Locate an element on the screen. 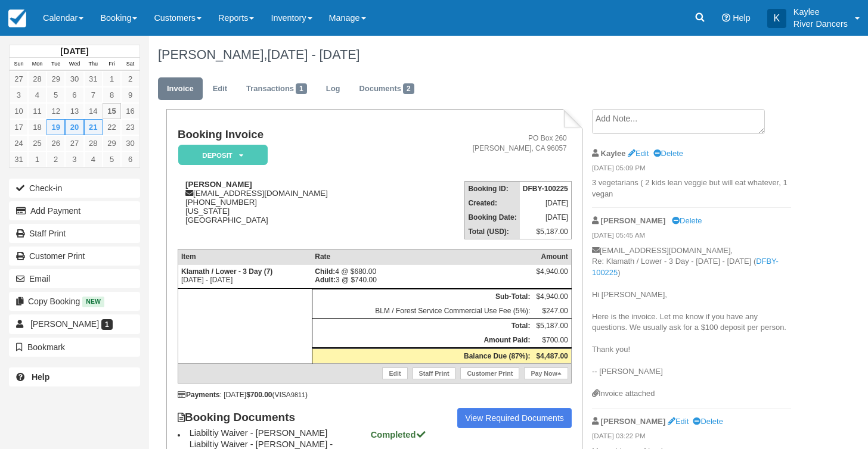  a: 8 is located at coordinates (111, 95).